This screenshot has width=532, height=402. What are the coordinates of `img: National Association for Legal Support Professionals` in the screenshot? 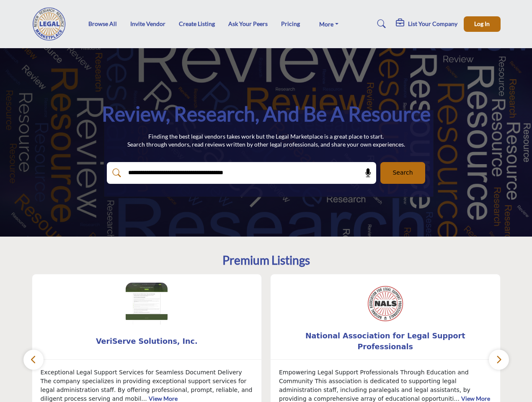 It's located at (386, 304).